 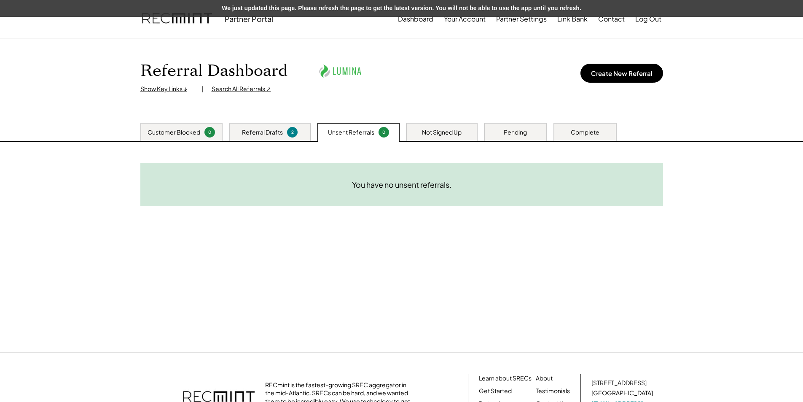 What do you see at coordinates (585, 132) in the screenshot?
I see `div: Complete` at bounding box center [585, 132].